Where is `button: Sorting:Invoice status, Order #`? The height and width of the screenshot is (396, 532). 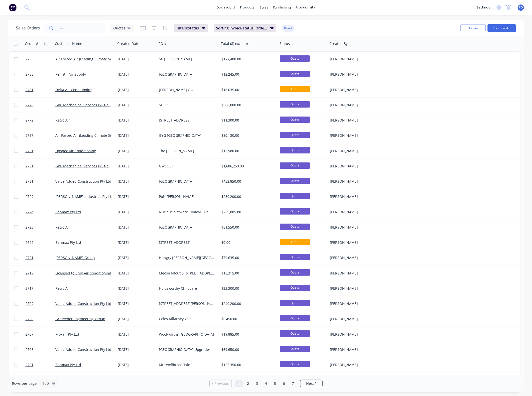 button: Sorting:Invoice status, Order # is located at coordinates (245, 28).